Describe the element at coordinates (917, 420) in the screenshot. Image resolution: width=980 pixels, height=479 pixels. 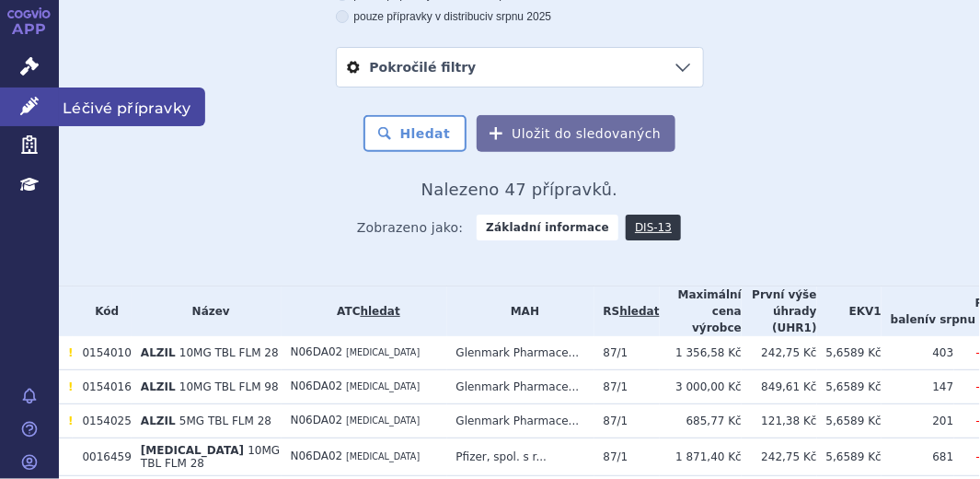
I see `td: 201` at that location.